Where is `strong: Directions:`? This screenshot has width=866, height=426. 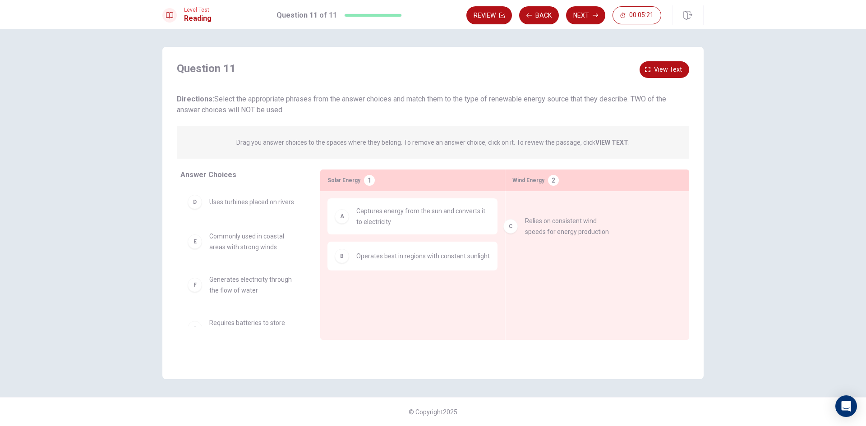
strong: Directions: is located at coordinates (195, 99).